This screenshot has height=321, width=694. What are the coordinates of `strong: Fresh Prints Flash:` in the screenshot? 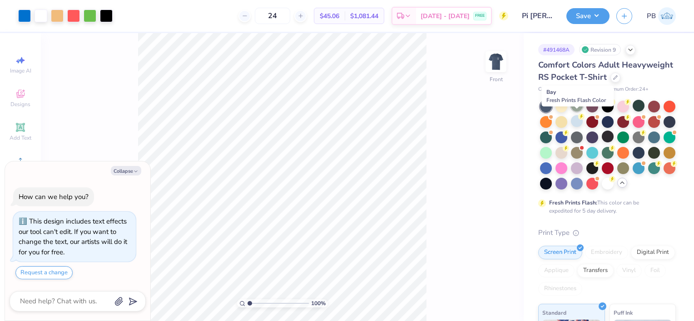 It's located at (573, 203).